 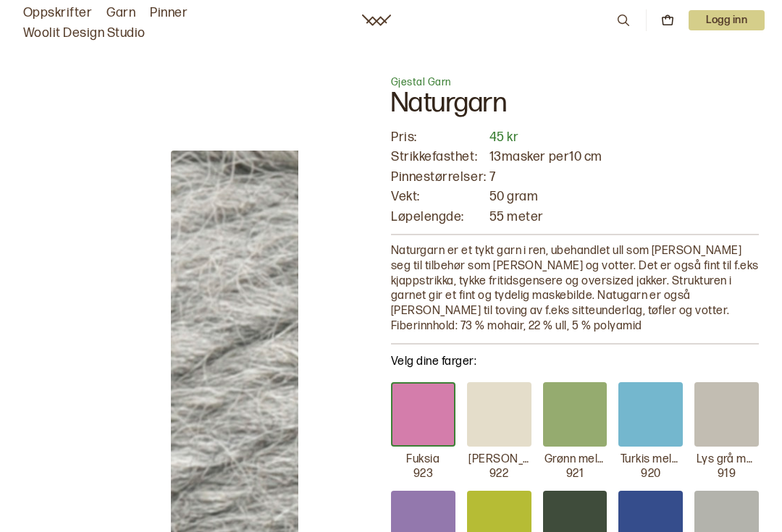 What do you see at coordinates (726, 20) in the screenshot?
I see `button: User dropdown` at bounding box center [726, 20].